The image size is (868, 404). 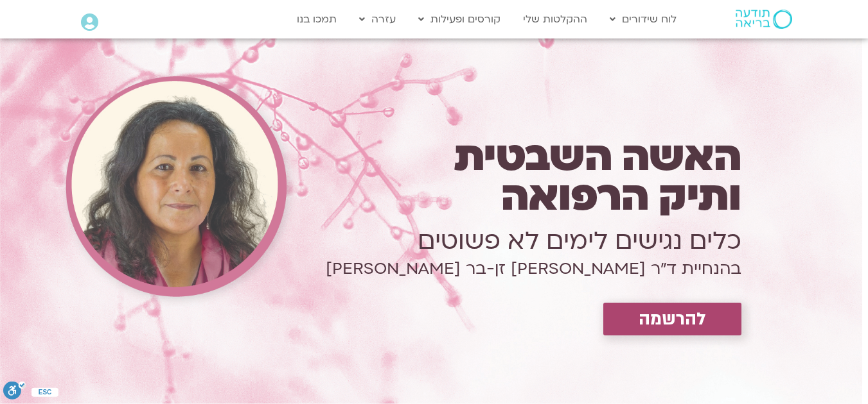 What do you see at coordinates (317, 19) in the screenshot?
I see `a: תמכו בנו` at bounding box center [317, 19].